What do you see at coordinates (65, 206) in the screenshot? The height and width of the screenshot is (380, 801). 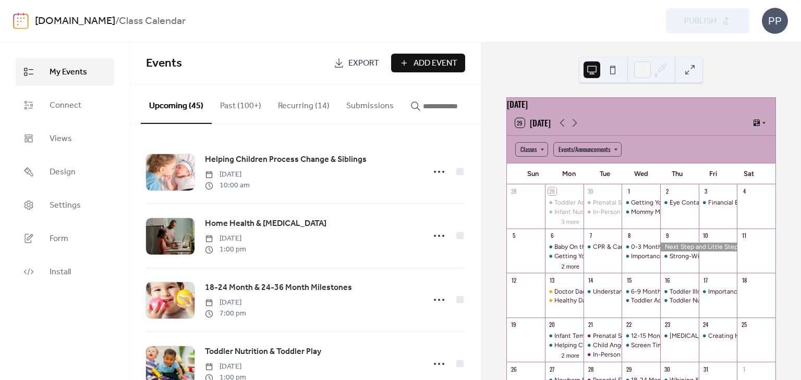 I see `span: Settings` at bounding box center [65, 206].